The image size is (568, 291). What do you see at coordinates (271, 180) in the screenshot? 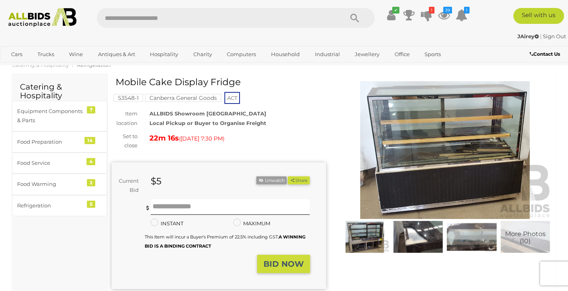
I see `li: Unwatch this item` at bounding box center [271, 180].